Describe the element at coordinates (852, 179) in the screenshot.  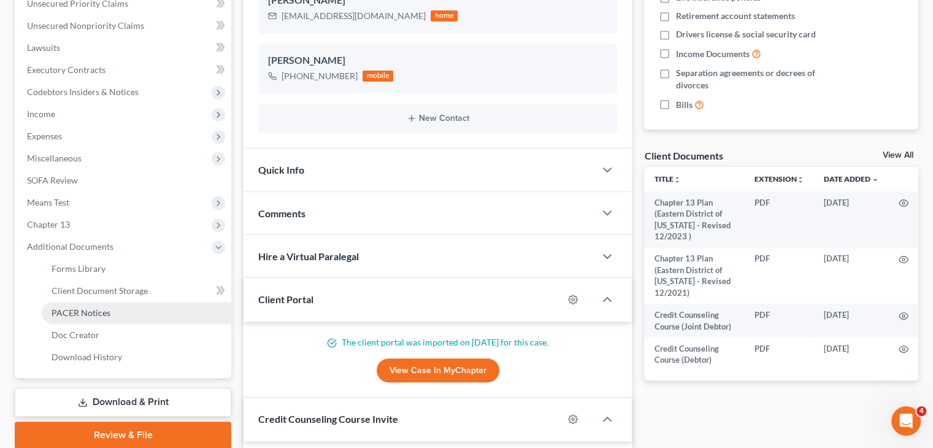
I see `a: Date Added expand_more` at that location.